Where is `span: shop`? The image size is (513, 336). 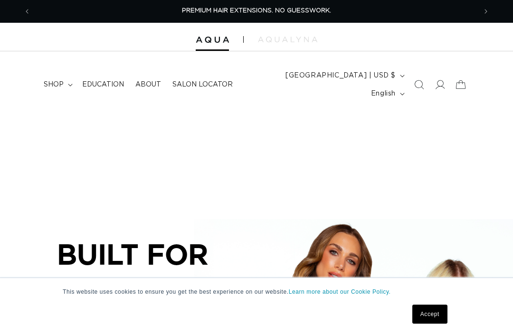
span: shop is located at coordinates (54, 85).